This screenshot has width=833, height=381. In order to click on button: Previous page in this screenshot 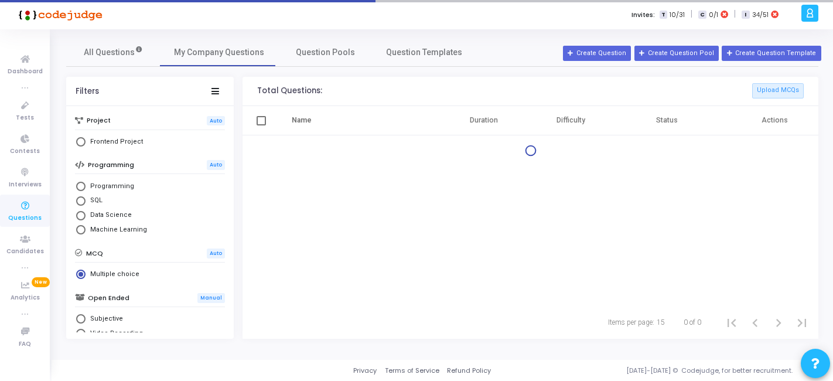, I will do `click(755, 322)`.